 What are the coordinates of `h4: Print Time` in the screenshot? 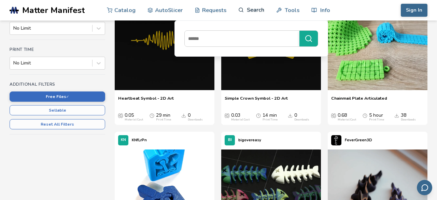 It's located at (57, 49).